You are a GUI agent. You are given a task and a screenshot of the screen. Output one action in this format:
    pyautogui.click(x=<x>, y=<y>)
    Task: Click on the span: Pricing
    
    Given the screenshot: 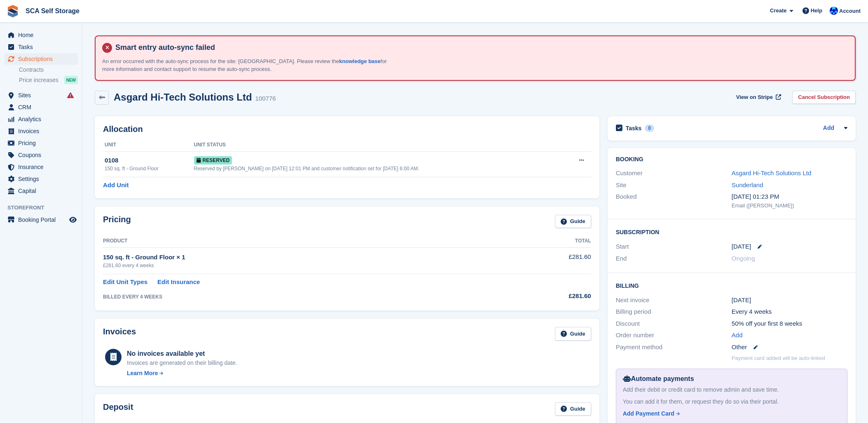 What is the action you would take?
    pyautogui.click(x=43, y=143)
    